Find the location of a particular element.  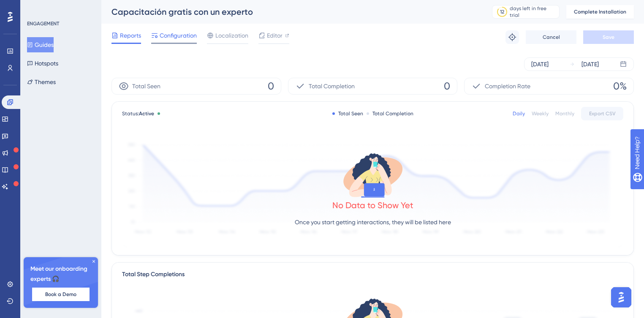

span: Completion Rate is located at coordinates (508, 86).